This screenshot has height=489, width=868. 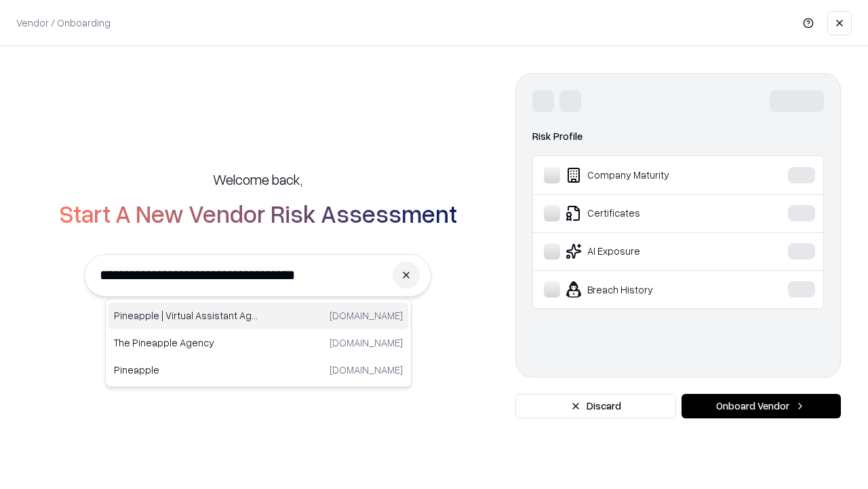 I want to click on p: Pineapple | Virtual Assistant Agency, so click(x=186, y=315).